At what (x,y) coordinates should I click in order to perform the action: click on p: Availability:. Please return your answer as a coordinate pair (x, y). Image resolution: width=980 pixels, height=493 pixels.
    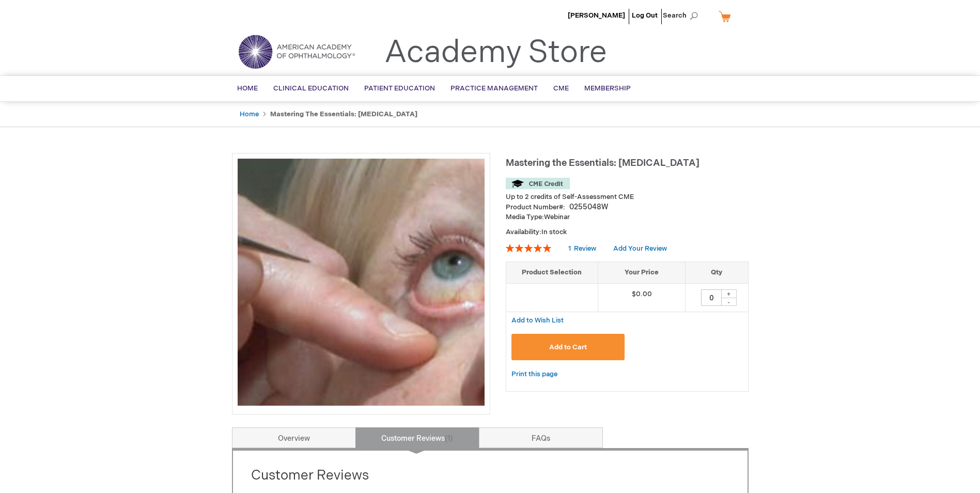
    Looking at the image, I should click on (627, 232).